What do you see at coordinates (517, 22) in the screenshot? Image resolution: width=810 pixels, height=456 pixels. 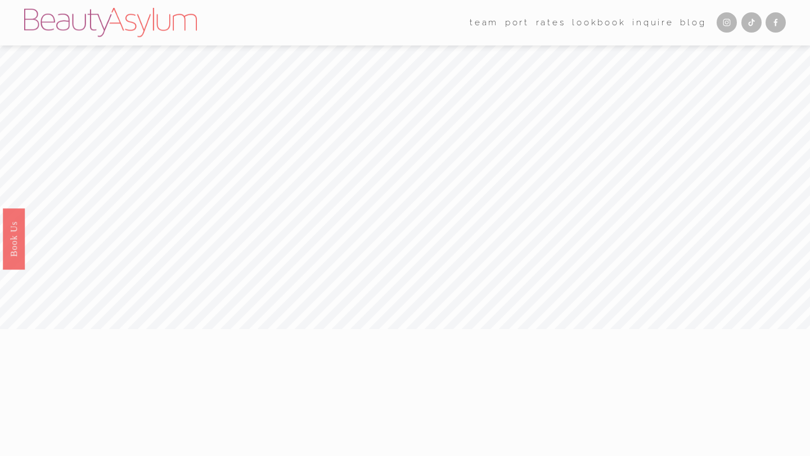 I see `a: port` at bounding box center [517, 22].